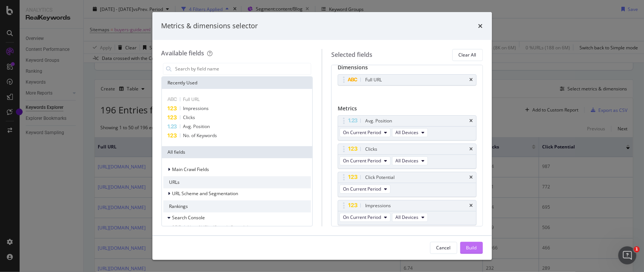 Image resolution: width=644 pixels, height=272 pixels. I want to click on div: Full URL, so click(373, 80).